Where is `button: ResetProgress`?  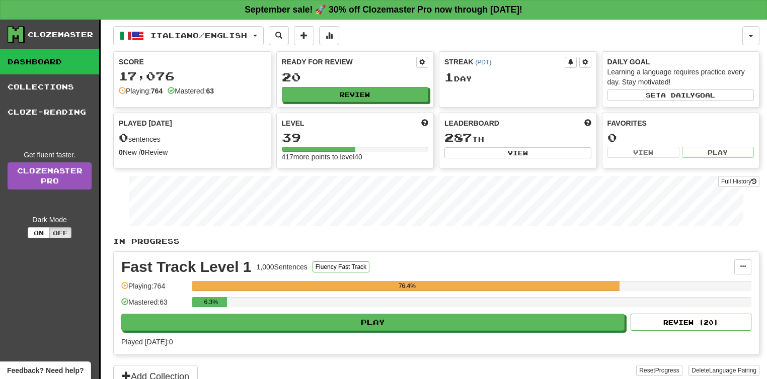
button: ResetProgress is located at coordinates (659, 371).